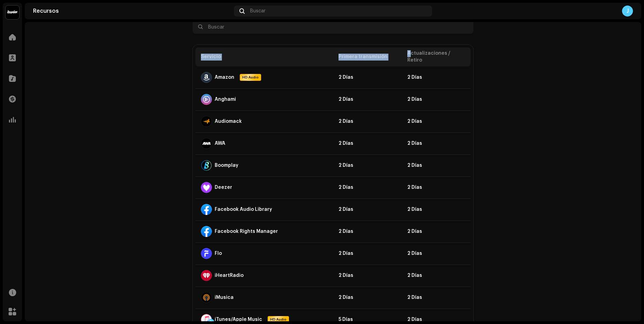 The width and height of the screenshot is (644, 324). I want to click on th: Servicio, so click(264, 57).